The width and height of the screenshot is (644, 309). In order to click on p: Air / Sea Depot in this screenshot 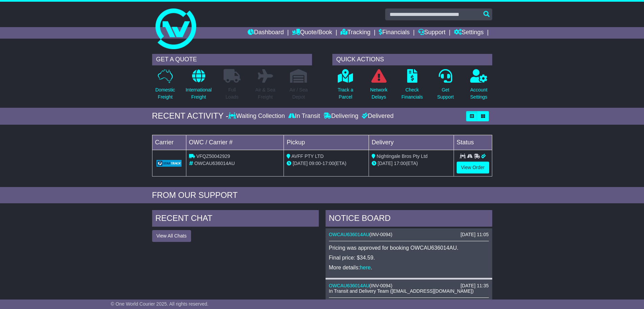, I will do `click(299, 93)`.